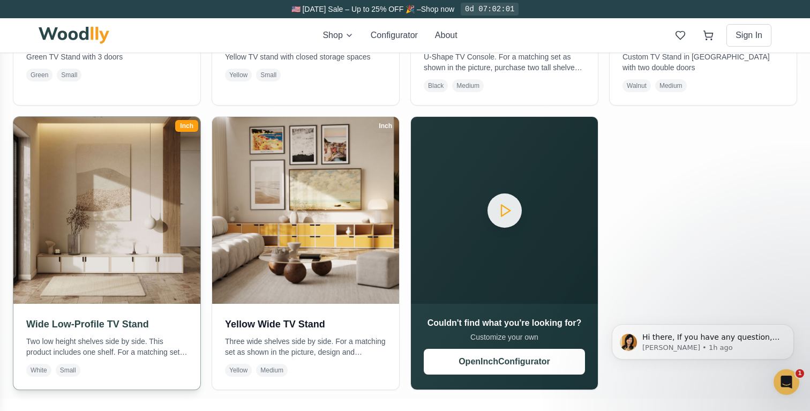 Image resolution: width=810 pixels, height=411 pixels. I want to click on span: Walnut, so click(636, 86).